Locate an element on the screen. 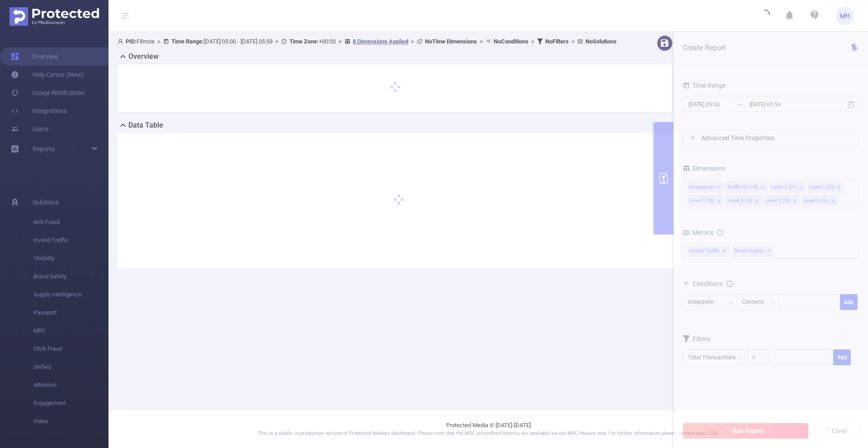 This screenshot has width=868, height=448. span: Solutions is located at coordinates (45, 202).